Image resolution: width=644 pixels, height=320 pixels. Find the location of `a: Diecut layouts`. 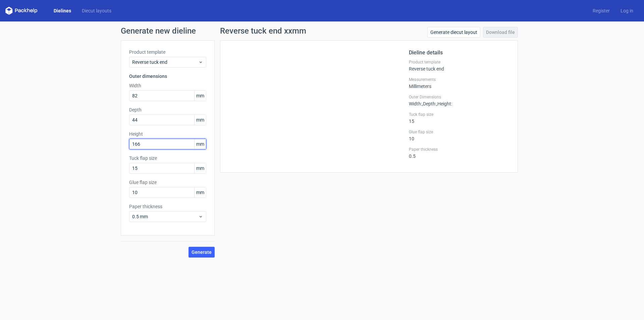

a: Diecut layouts is located at coordinates (97, 11).